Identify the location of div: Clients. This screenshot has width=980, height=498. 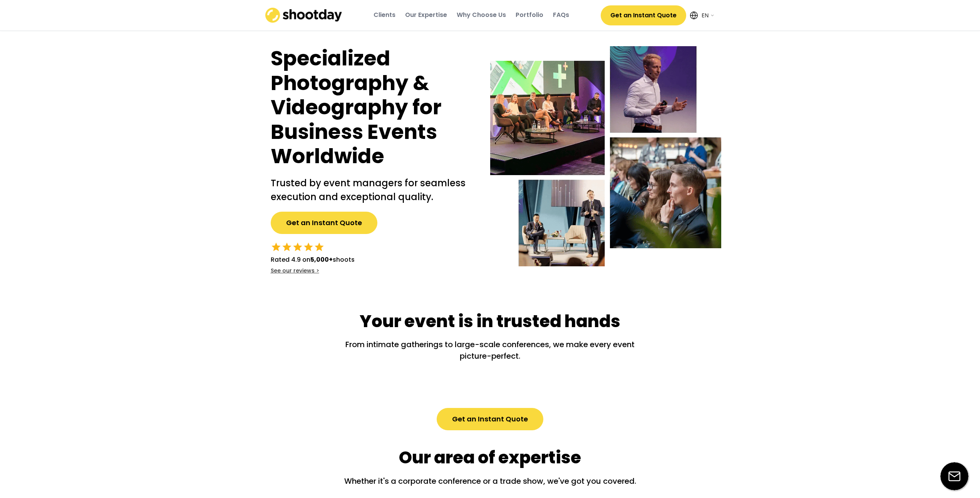
(385, 15).